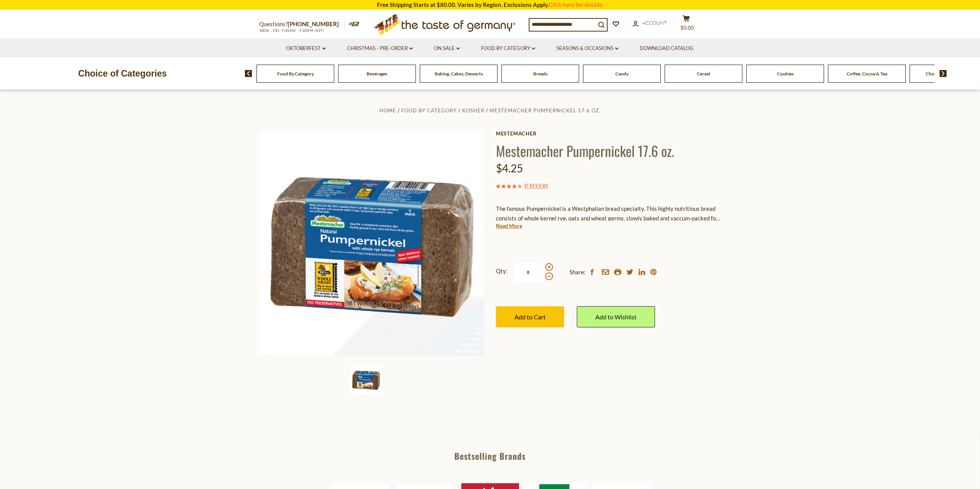 The width and height of the screenshot is (980, 489). Describe the element at coordinates (528, 272) in the screenshot. I see `input: Qty:` at that location.